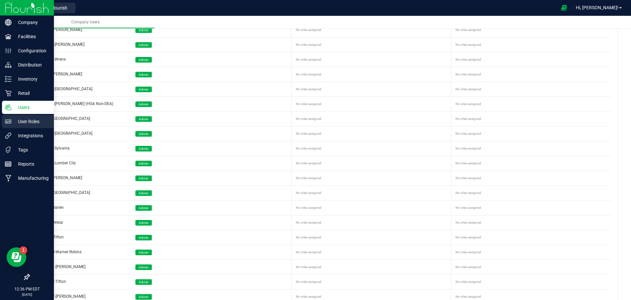  What do you see at coordinates (31, 150) in the screenshot?
I see `p: Tags` at bounding box center [31, 150].